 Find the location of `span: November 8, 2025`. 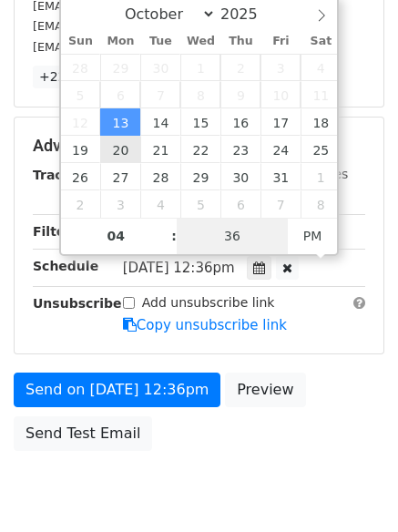

span: November 8, 2025 is located at coordinates (321, 204).